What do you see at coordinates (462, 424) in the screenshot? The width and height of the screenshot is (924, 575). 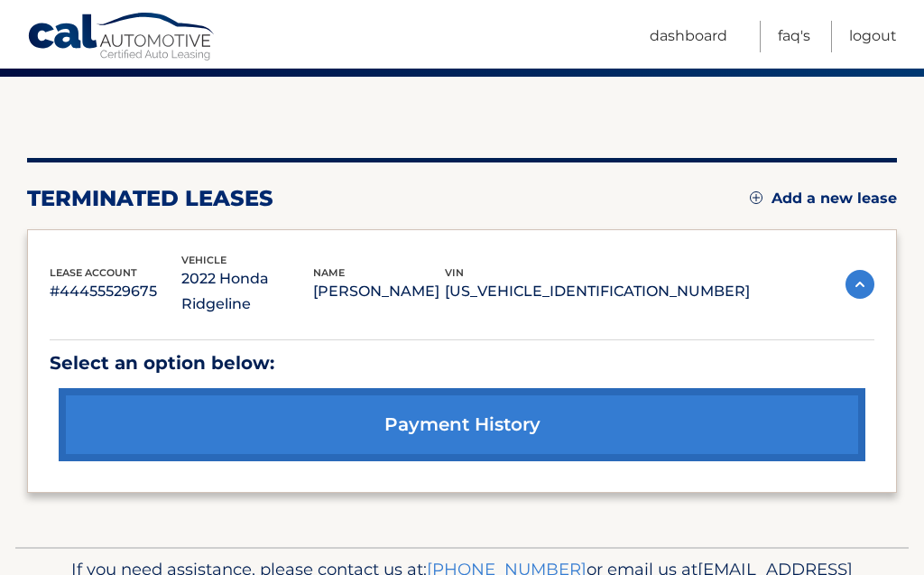 I see `a: payment history` at bounding box center [462, 424].